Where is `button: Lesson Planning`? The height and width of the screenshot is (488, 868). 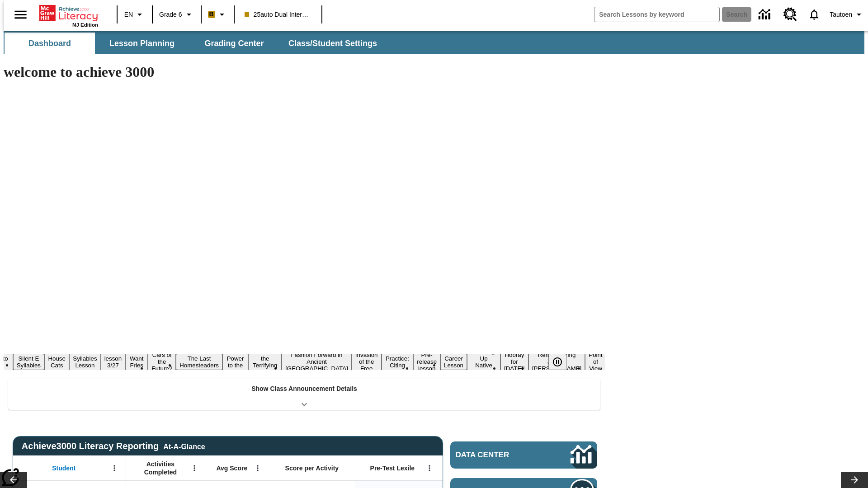 button: Lesson Planning is located at coordinates (142, 44).